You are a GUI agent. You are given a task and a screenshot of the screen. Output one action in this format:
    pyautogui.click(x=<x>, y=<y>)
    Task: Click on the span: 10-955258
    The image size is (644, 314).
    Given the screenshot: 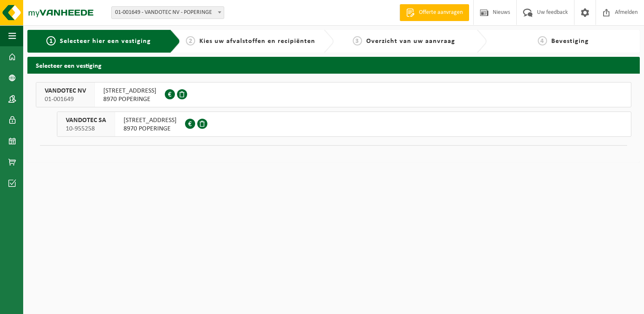 What is the action you would take?
    pyautogui.click(x=86, y=129)
    